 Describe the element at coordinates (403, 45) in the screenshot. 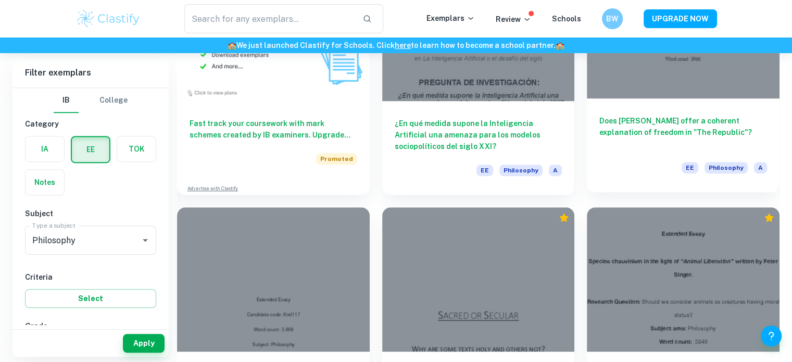

I see `a: here` at that location.